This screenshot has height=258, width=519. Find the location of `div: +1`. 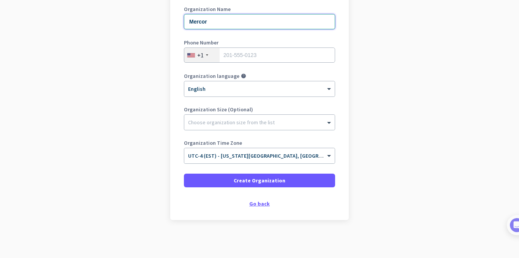

div: +1 is located at coordinates (200, 55).